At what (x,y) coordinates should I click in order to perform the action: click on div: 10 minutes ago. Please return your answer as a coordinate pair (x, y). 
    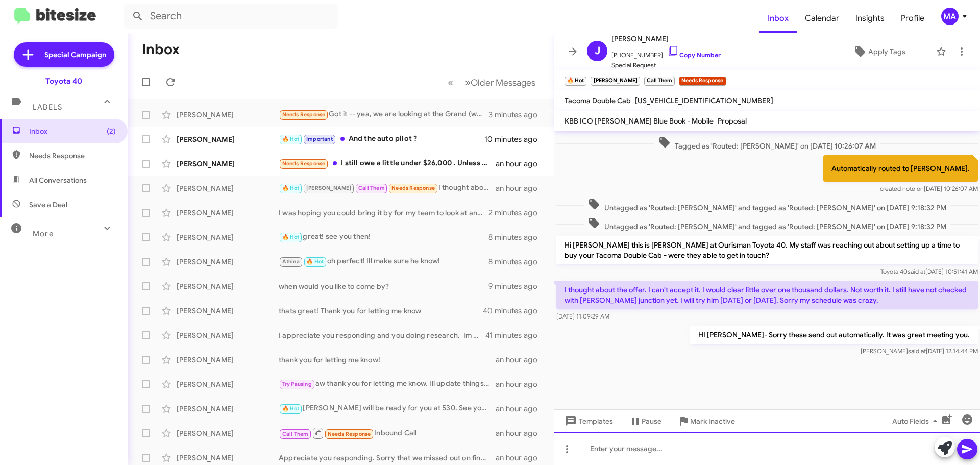
    Looking at the image, I should click on (516, 139).